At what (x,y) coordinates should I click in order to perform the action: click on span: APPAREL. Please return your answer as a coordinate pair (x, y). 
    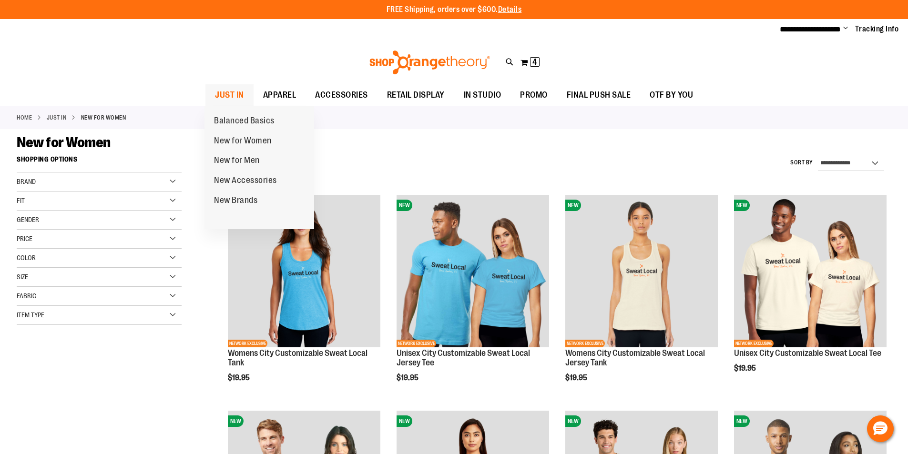
    Looking at the image, I should click on (280, 95).